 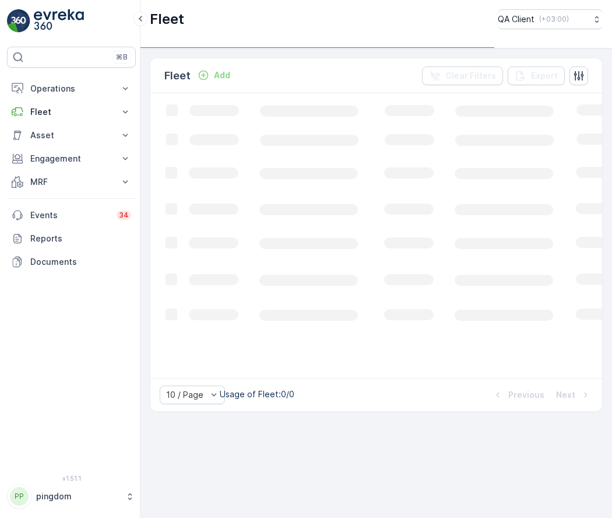 I want to click on button: QA Client(+03:00), so click(x=550, y=19).